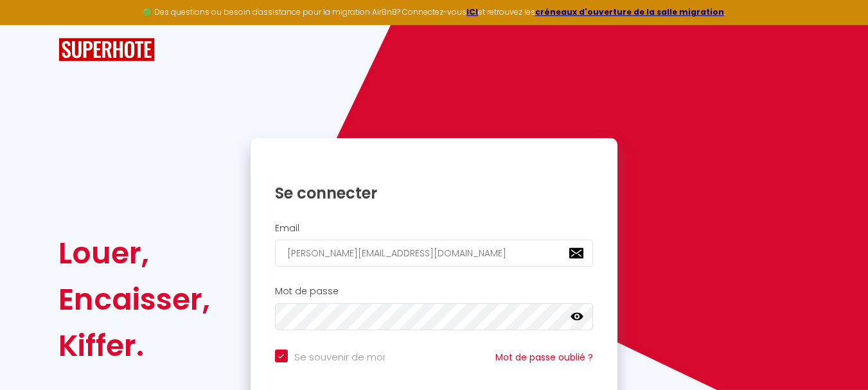 The height and width of the screenshot is (390, 868). Describe the element at coordinates (472, 11) in the screenshot. I see `a: ICI` at that location.